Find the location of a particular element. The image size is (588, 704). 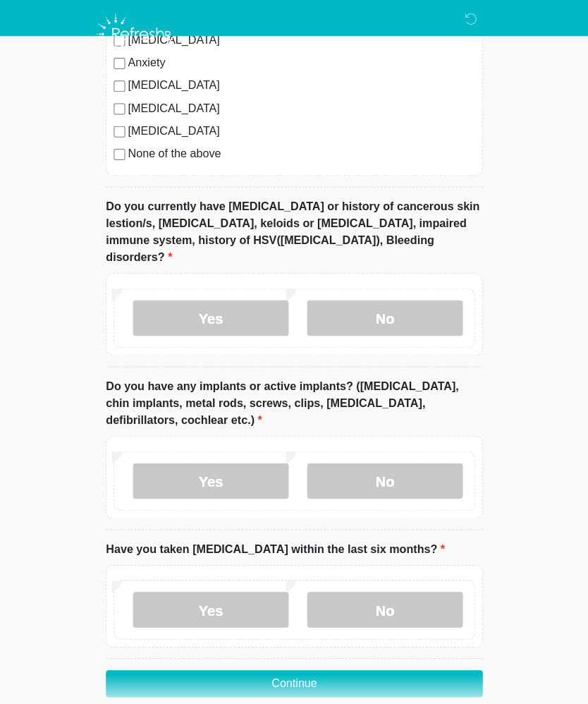

img: Refresh RX Logo is located at coordinates (135, 34).